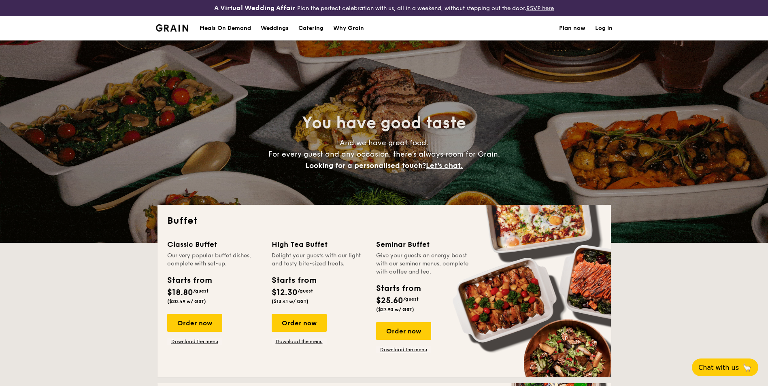  I want to click on div: Our very popular buffet dishes, complete with set-up., so click(214, 260).